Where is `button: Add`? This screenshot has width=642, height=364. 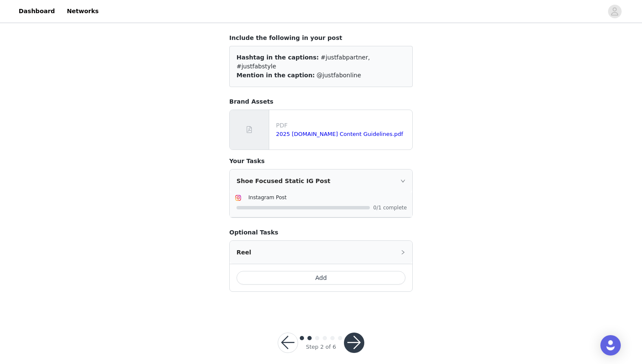 button: Add is located at coordinates (321, 278).